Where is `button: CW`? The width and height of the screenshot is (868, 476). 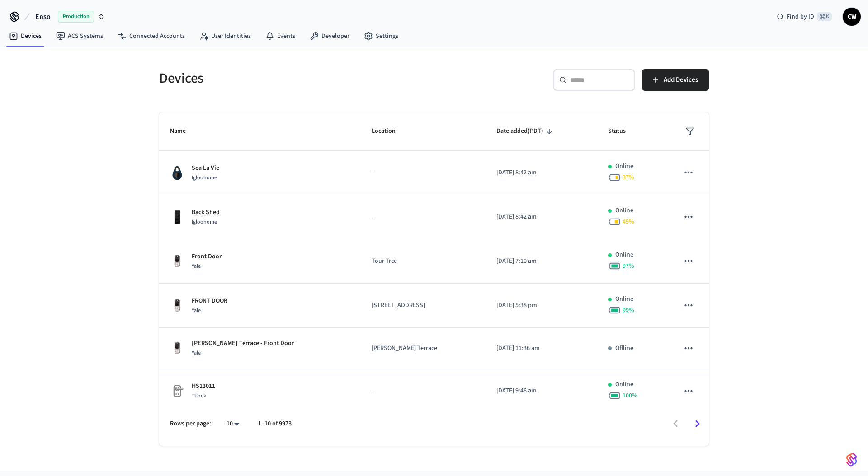 button: CW is located at coordinates (852, 17).